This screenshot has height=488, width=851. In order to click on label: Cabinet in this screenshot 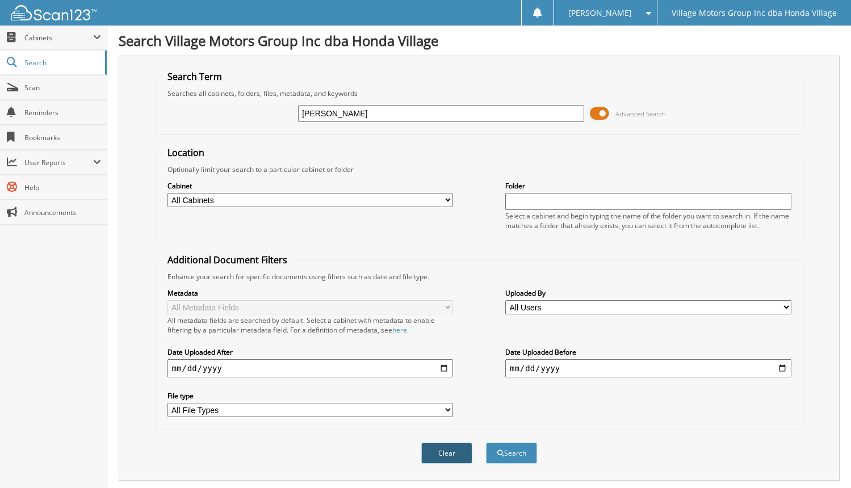, I will do `click(310, 186)`.